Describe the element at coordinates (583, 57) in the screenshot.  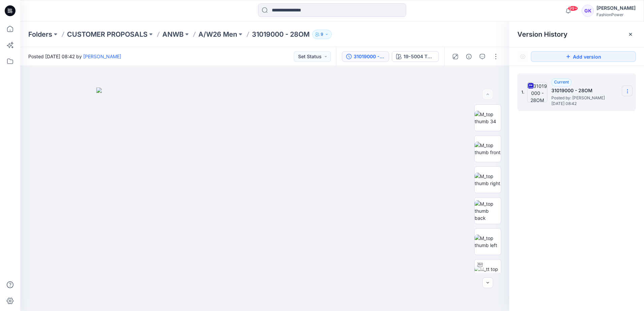
I see `button: Add version` at that location.